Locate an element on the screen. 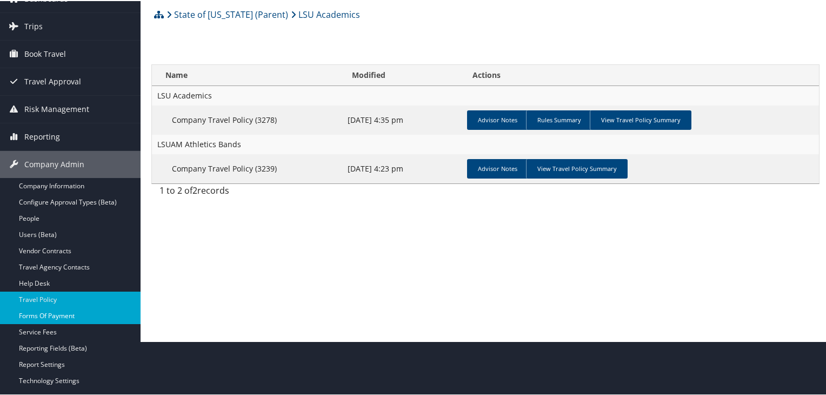 This screenshot has height=395, width=826. th: Actions is located at coordinates (641, 74).